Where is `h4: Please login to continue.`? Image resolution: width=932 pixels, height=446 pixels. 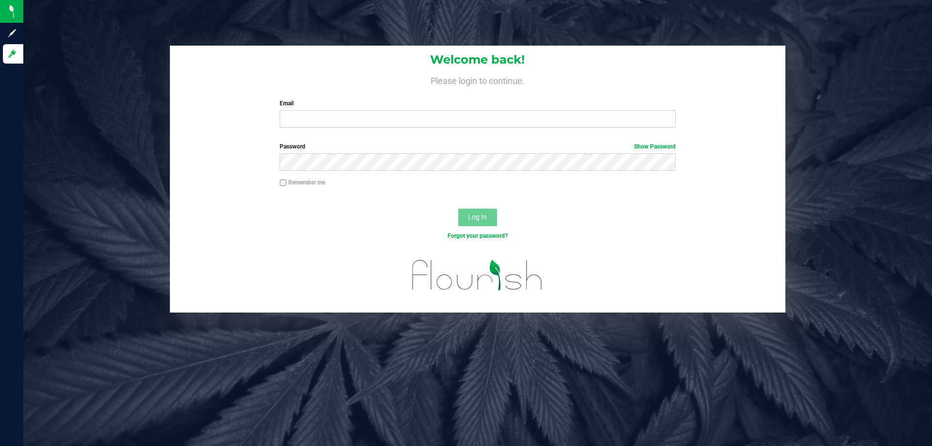
h4: Please login to continue. is located at coordinates (478, 80).